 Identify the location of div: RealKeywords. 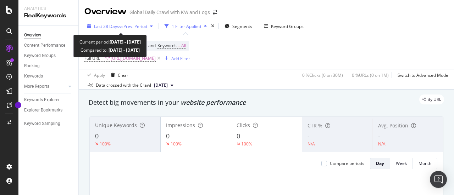
(48, 16).